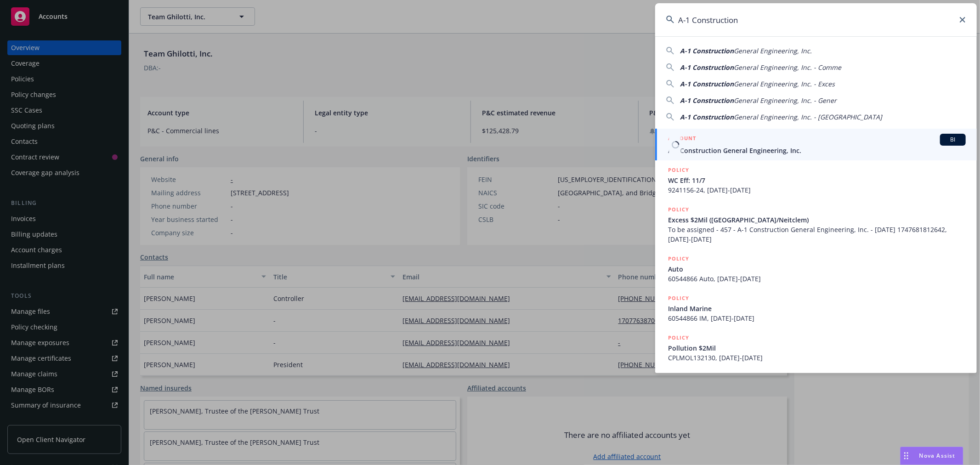  Describe the element at coordinates (816, 144) in the screenshot. I see `a: ACCOUNTBIA-1 Construction General Engineering, Inc.` at that location.